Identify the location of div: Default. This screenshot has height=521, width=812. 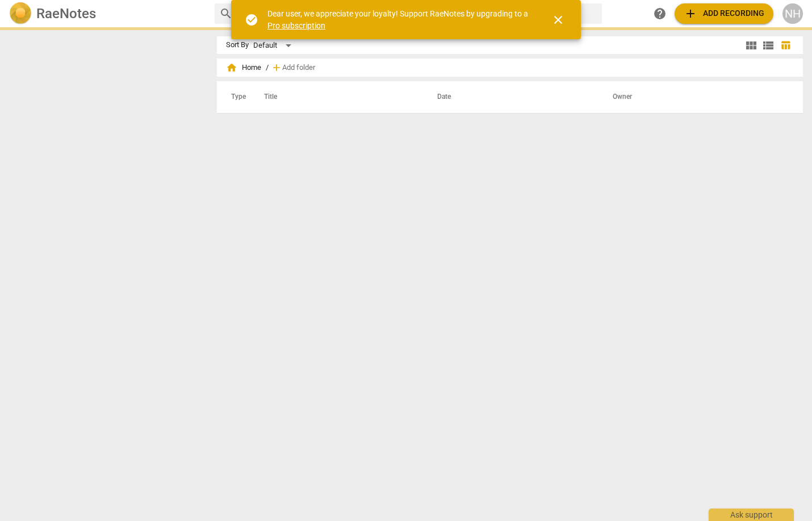
(274, 46).